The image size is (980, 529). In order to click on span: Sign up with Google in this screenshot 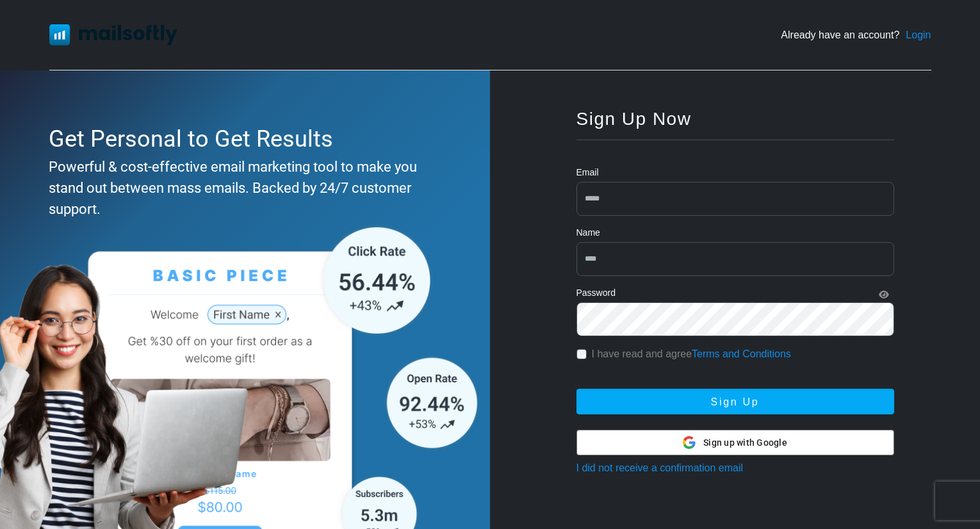, I will do `click(745, 442)`.